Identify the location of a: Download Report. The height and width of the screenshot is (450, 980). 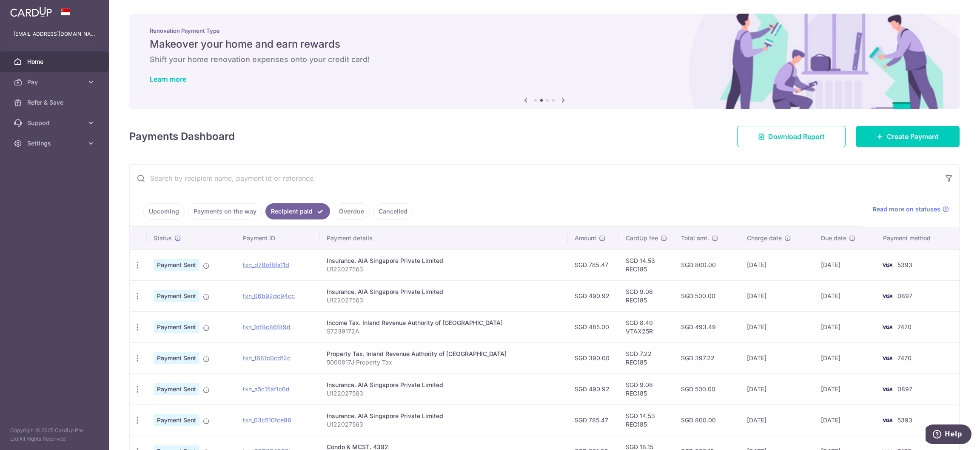
(791, 136).